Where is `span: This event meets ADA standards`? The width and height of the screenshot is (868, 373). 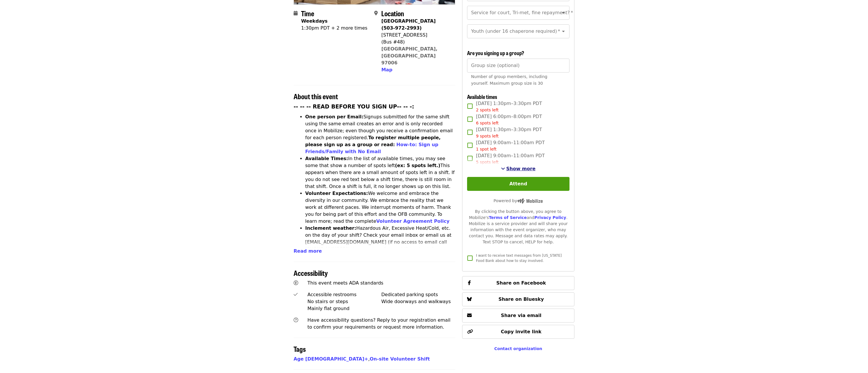 span: This event meets ADA standards is located at coordinates (346, 283).